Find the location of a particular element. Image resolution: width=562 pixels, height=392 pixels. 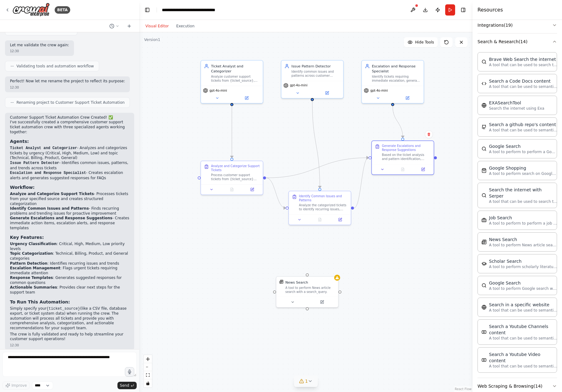

img: SerpApiGoogleSearchTool is located at coordinates (484, 149).